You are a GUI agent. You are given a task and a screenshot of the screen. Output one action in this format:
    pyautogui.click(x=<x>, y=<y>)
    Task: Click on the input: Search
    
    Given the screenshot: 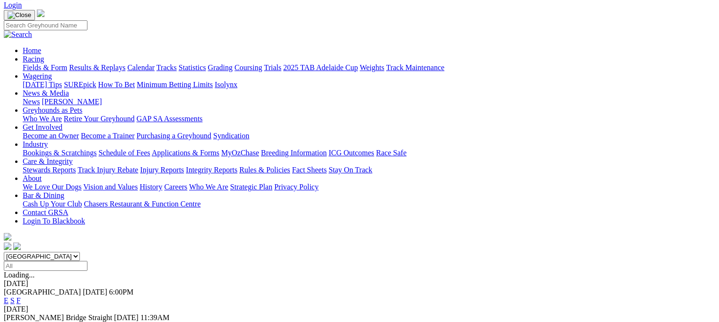 What is the action you would take?
    pyautogui.click(x=45, y=25)
    